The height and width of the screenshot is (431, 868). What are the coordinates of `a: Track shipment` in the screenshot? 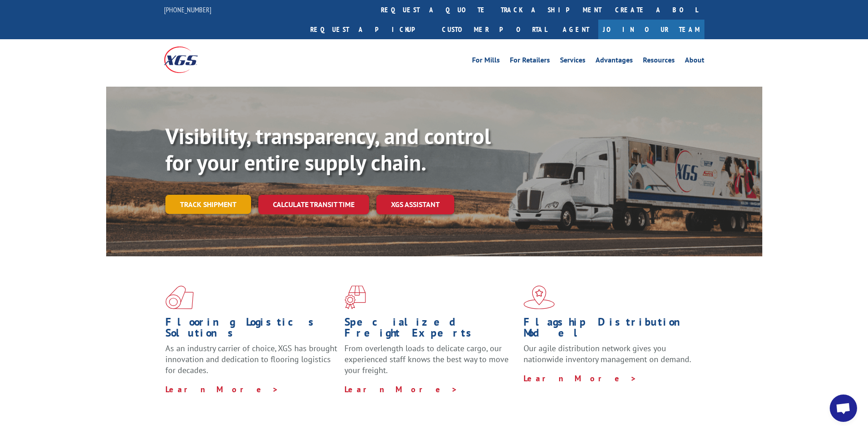 It's located at (208, 204).